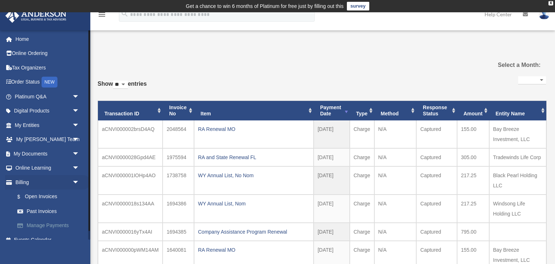 This screenshot has height=264, width=555. What do you see at coordinates (48, 125) in the screenshot?
I see `a: My Entitiesarrow_drop_down` at bounding box center [48, 125].